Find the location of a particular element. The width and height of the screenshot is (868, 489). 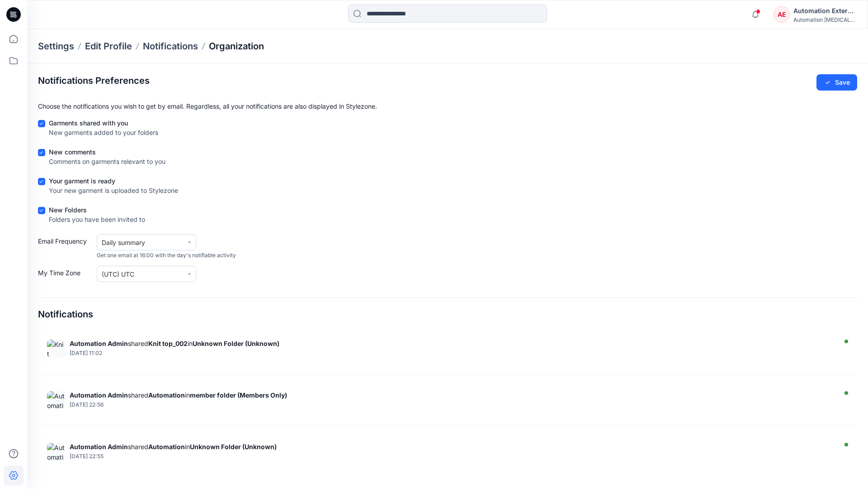

h2: Notifications Preferences is located at coordinates (94, 80).